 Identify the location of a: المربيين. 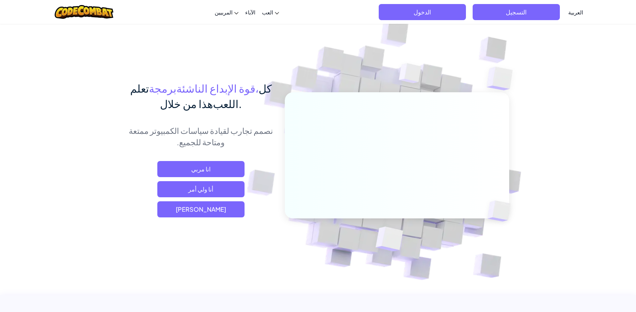
(226, 12).